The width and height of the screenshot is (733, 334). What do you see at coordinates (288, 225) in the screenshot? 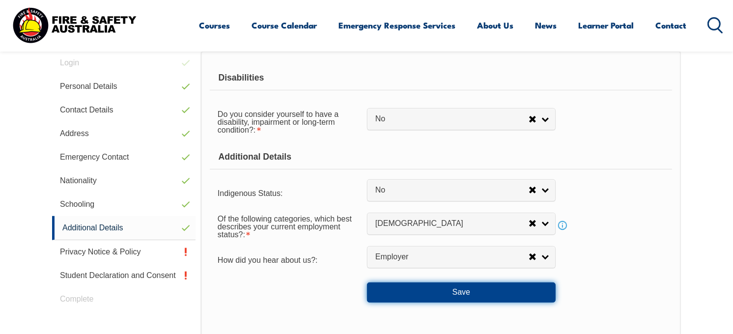
I see `div: Of the following categories, which best describes your current employment status? is required.` at bounding box center [288, 225].